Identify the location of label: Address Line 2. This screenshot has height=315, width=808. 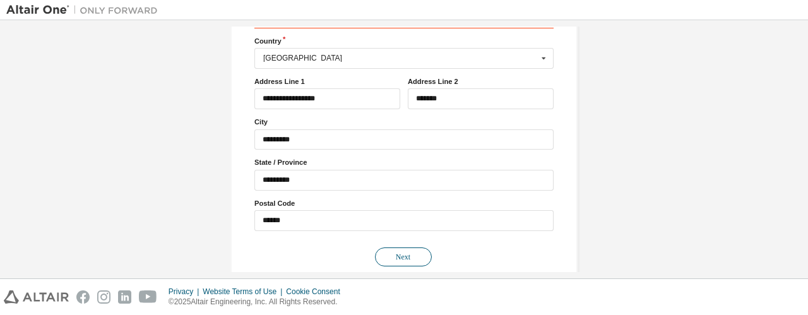
(481, 81).